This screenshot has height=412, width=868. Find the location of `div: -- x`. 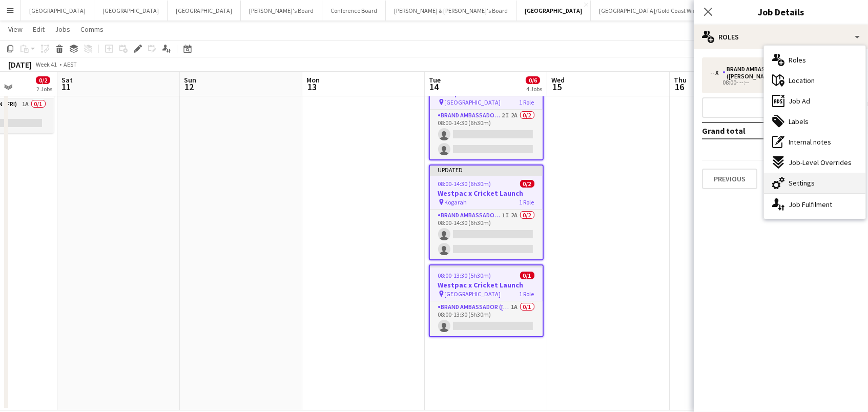

div: -- x is located at coordinates (717, 72).